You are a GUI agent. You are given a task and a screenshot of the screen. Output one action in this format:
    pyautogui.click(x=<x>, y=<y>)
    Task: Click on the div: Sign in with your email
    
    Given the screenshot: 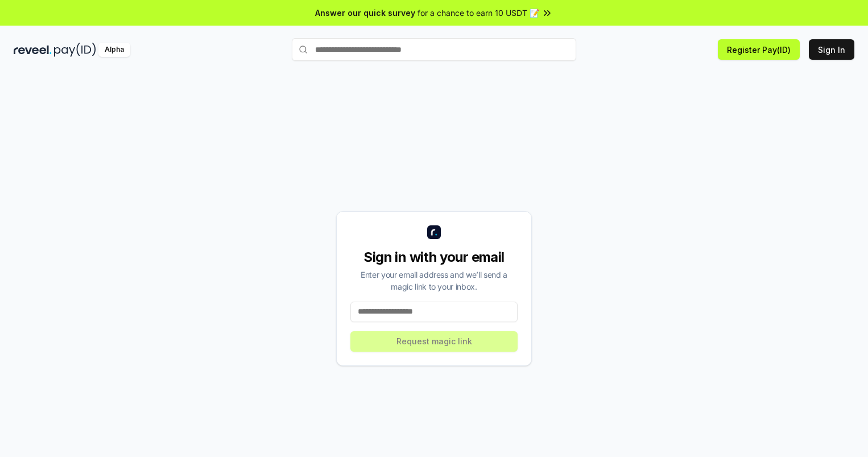 What is the action you would take?
    pyautogui.click(x=434, y=257)
    